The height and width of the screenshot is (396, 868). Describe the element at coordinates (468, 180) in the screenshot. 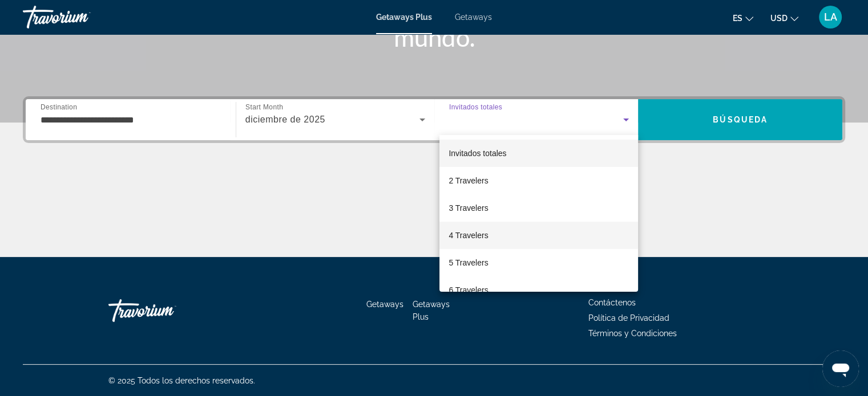

I see `span: 2 Travelers` at that location.